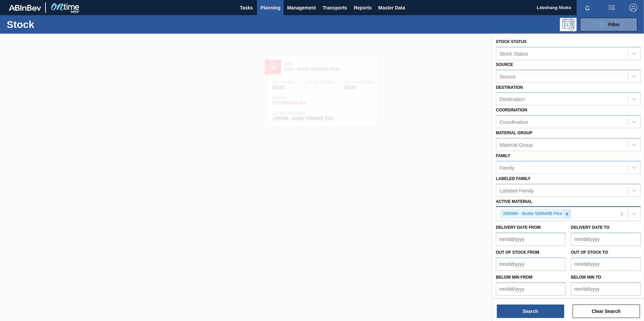  What do you see at coordinates (301, 8) in the screenshot?
I see `span: Management` at bounding box center [301, 8].